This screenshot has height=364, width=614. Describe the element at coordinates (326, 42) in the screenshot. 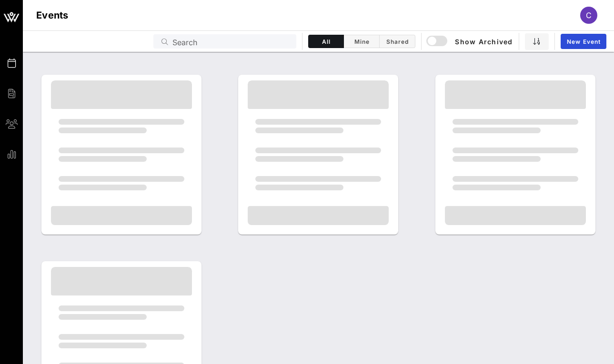

I see `button: All` at that location.